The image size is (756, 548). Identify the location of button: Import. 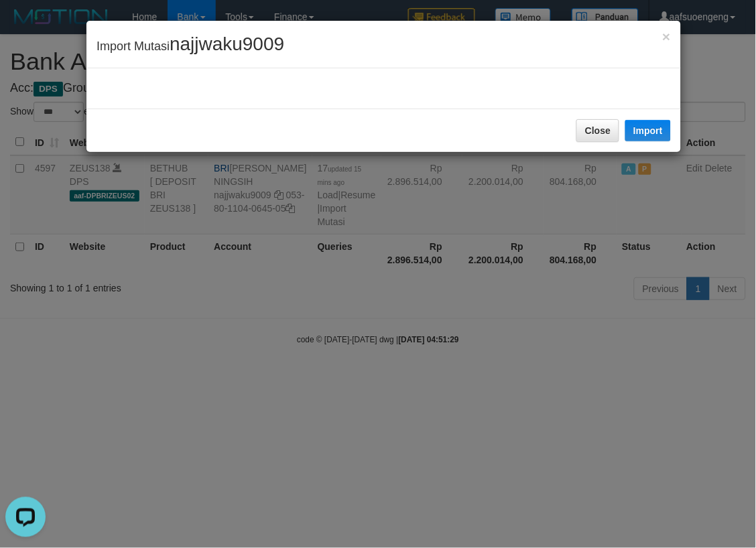
(648, 131).